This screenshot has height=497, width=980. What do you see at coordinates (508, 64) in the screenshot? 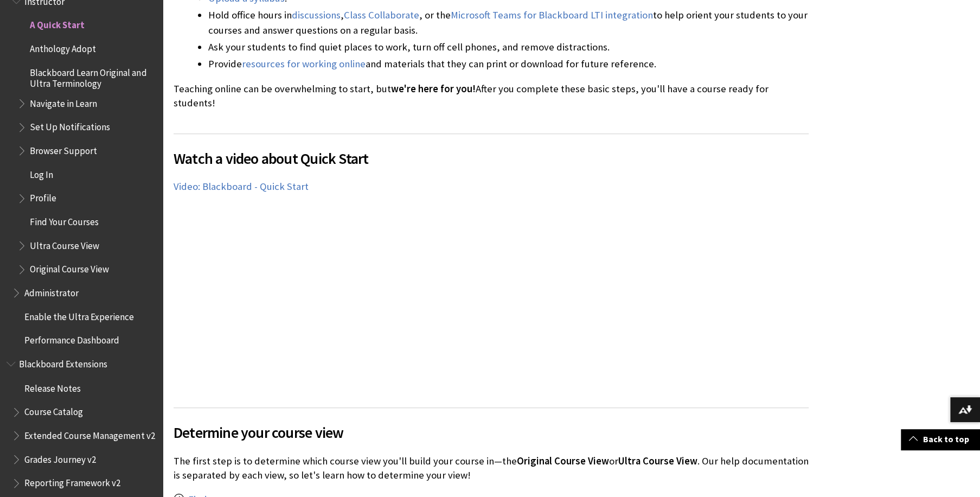
I see `li: Provide and materials that they can print or download for future reference.` at bounding box center [508, 64].